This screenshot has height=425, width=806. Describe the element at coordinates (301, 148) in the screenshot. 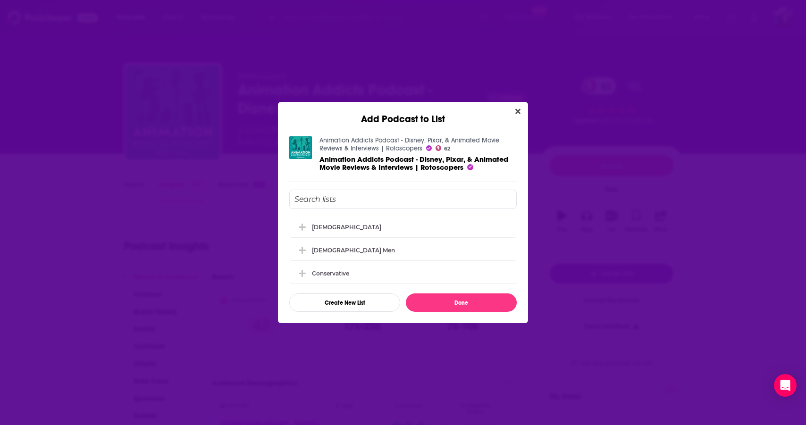

I see `img: Animation Addicts Podcast - Disney, Pixar, & Animated Movie Reviews & Interviews | Rotoscopers` at that location.